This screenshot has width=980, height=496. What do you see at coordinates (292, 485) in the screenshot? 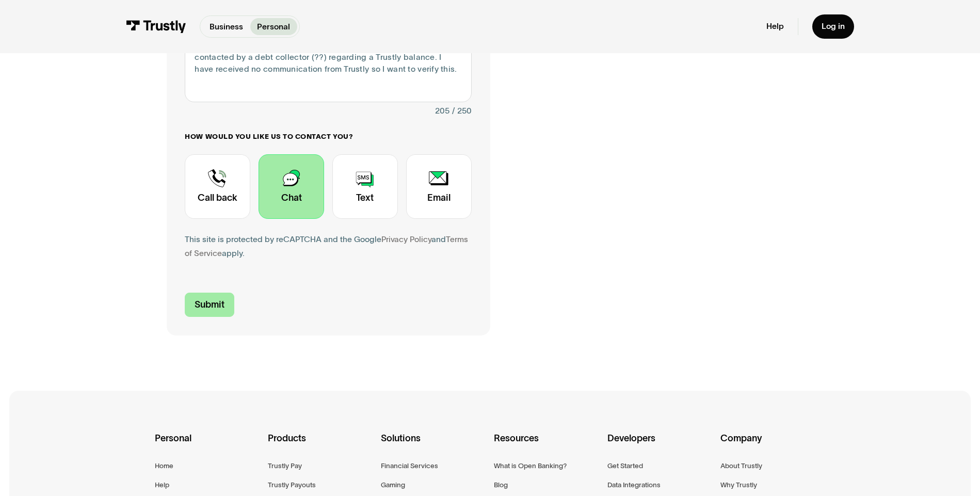
I see `a: Trustly Payouts` at bounding box center [292, 485].